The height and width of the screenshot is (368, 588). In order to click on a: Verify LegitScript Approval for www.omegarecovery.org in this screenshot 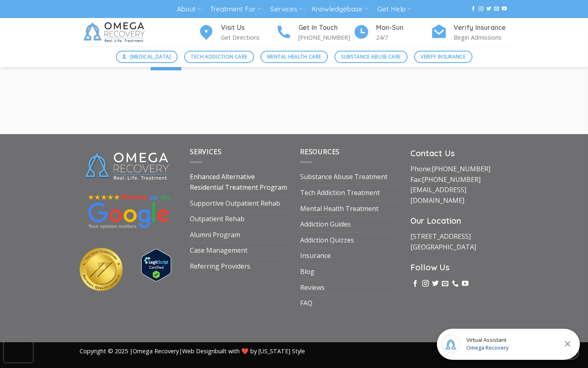, I will do `click(156, 264)`.